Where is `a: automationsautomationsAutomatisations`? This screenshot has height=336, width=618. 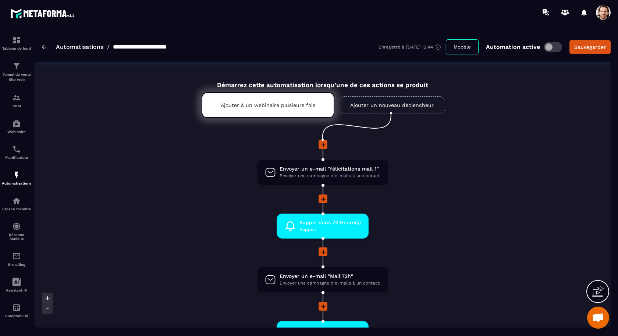
a: automationsautomationsAutomatisations is located at coordinates (17, 178).